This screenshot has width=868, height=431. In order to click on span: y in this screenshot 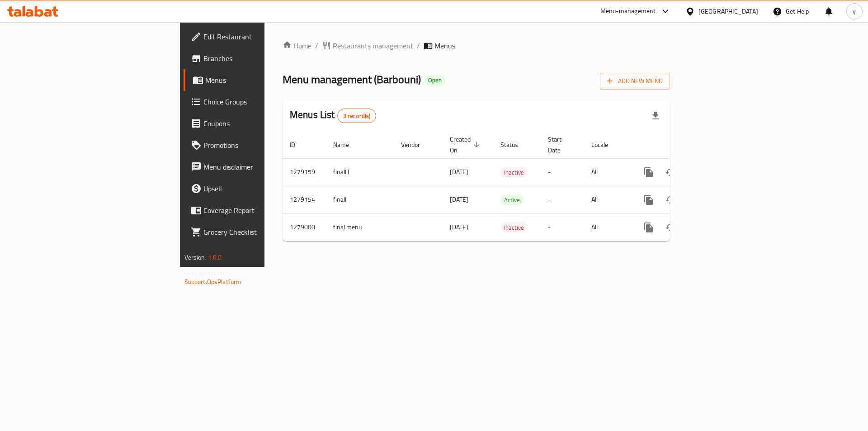, I will do `click(854, 11)`.